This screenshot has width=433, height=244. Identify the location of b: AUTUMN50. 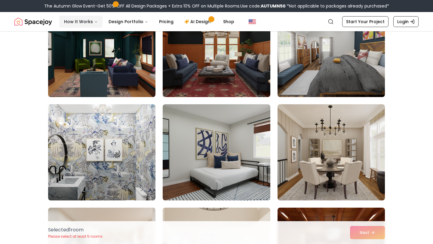
(273, 6).